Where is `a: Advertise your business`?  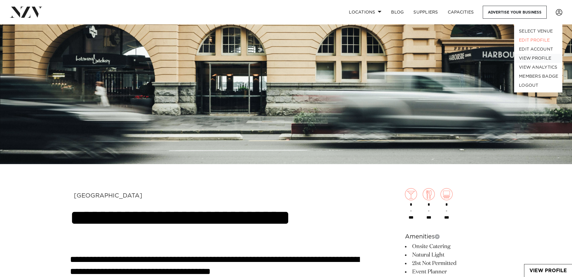
a: Advertise your business is located at coordinates (515, 12).